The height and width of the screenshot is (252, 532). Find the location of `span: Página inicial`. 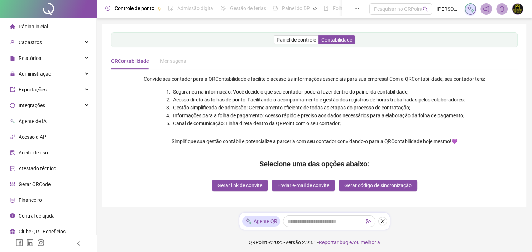

span: Página inicial is located at coordinates (33, 27).